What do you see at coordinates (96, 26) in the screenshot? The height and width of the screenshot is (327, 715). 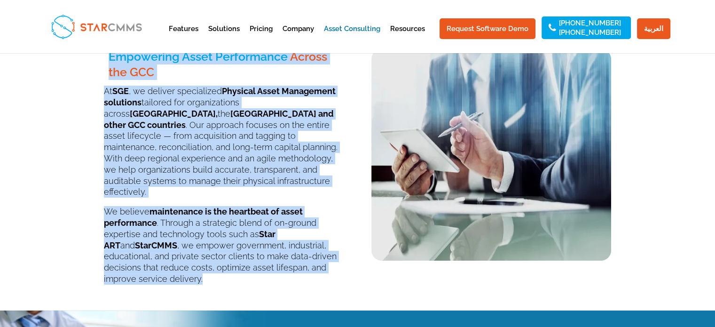 I see `img: StarCMMS` at bounding box center [96, 26].